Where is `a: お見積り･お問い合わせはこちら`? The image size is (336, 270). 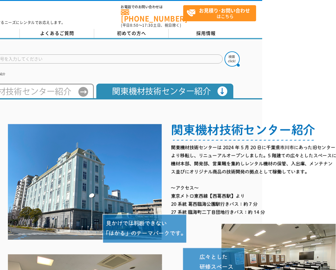
a: お見積り･お問い合わせはこちら is located at coordinates (220, 13).